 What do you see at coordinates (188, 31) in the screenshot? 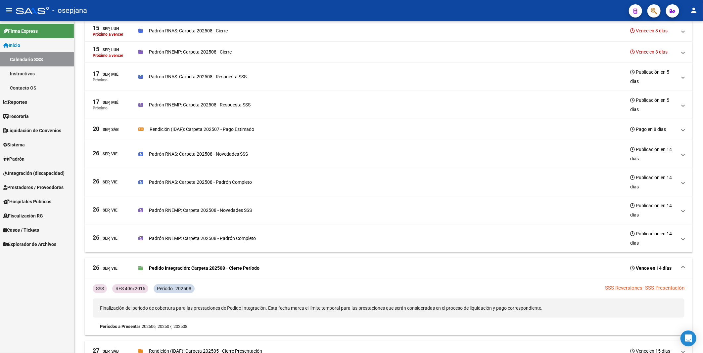
I see `p: Padrón RNAS: Carpeta 202508 - Cierre` at bounding box center [188, 31].